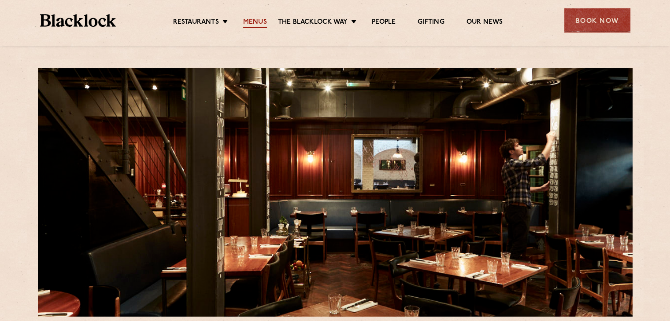 The height and width of the screenshot is (321, 670). What do you see at coordinates (313, 23) in the screenshot?
I see `a: The Blacklock Way` at bounding box center [313, 23].